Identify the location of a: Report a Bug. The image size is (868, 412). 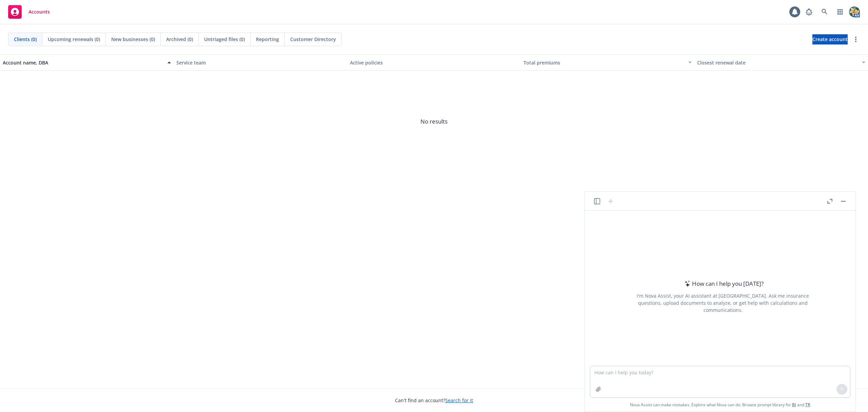
(810, 12).